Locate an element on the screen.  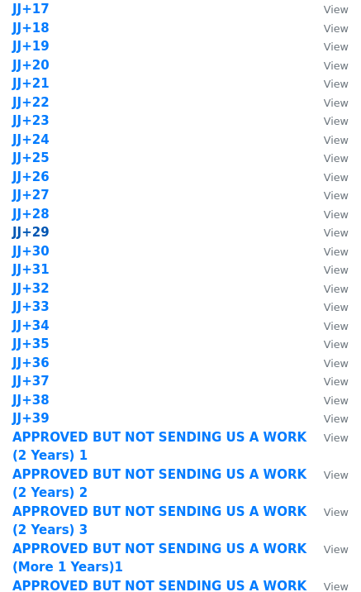
strong: APPROVED BUT NOT SENDING US A WORK (More 1 Years)1 is located at coordinates (160, 558).